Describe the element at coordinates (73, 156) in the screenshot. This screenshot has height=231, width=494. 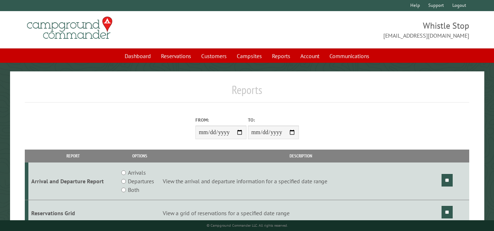
I see `th: Report` at that location.